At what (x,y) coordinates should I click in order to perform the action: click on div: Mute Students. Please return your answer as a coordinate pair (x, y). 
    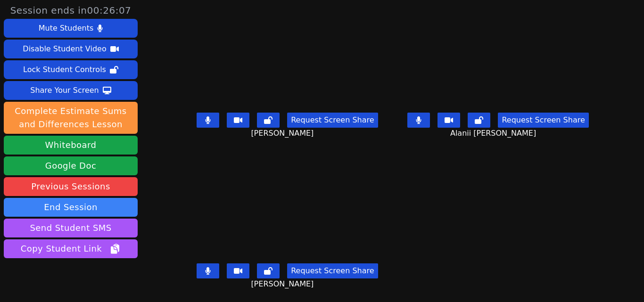
    Looking at the image, I should click on (66, 28).